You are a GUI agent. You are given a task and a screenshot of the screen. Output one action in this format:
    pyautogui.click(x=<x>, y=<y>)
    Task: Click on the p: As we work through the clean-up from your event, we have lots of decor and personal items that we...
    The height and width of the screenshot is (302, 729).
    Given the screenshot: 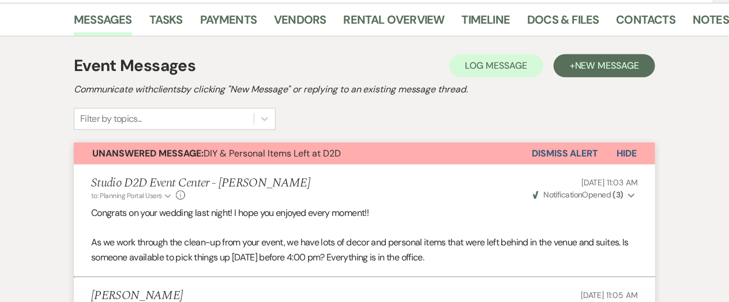 What is the action you would take?
    pyautogui.click(x=365, y=249)
    